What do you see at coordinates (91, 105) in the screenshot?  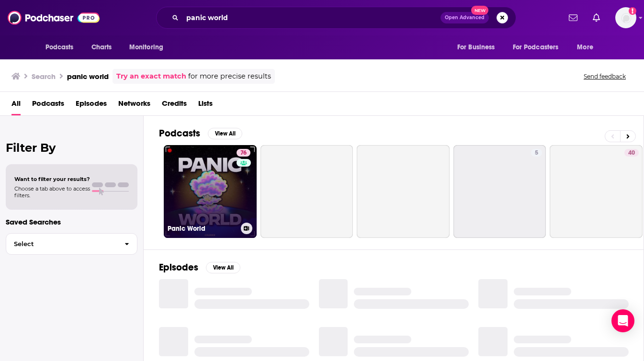 I see `span: Episodes` at bounding box center [91, 105].